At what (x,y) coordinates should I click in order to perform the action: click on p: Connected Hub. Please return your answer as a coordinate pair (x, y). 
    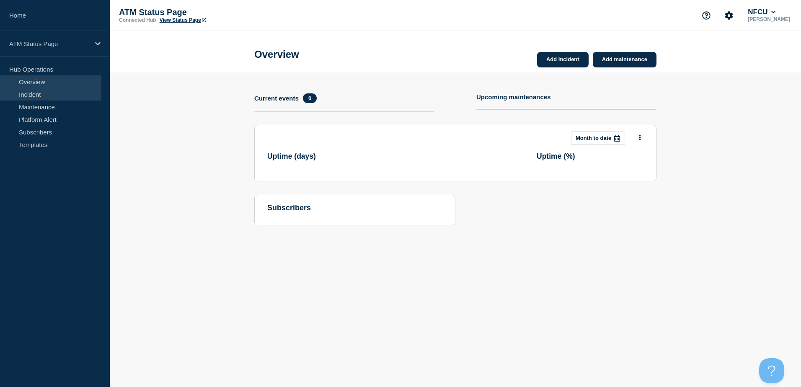
    Looking at the image, I should click on (137, 20).